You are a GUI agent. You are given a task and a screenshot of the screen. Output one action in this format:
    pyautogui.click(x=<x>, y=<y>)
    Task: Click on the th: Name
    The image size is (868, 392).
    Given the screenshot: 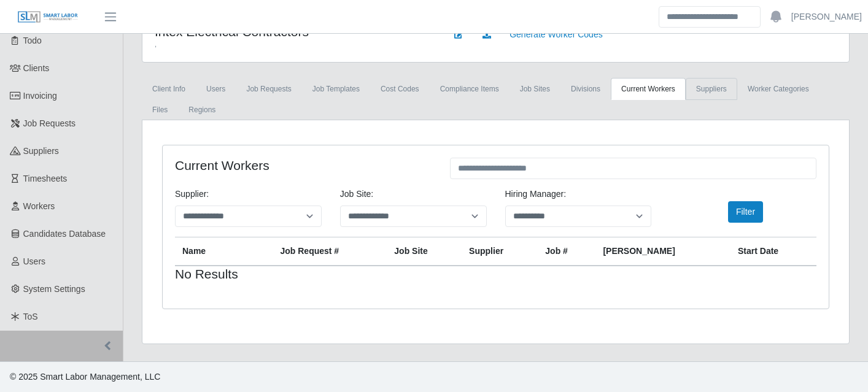 What is the action you would take?
    pyautogui.click(x=224, y=251)
    